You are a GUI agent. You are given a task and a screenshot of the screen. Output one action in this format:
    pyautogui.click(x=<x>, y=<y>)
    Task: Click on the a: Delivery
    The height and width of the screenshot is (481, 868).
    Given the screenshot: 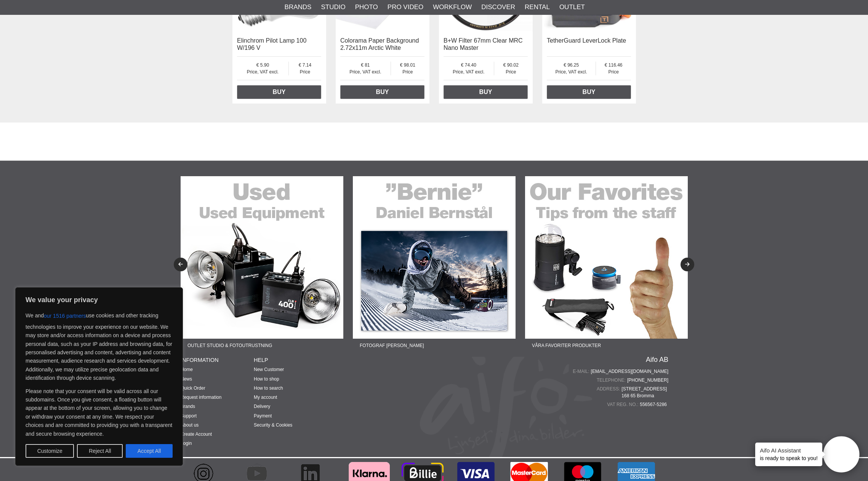 What is the action you would take?
    pyautogui.click(x=262, y=406)
    